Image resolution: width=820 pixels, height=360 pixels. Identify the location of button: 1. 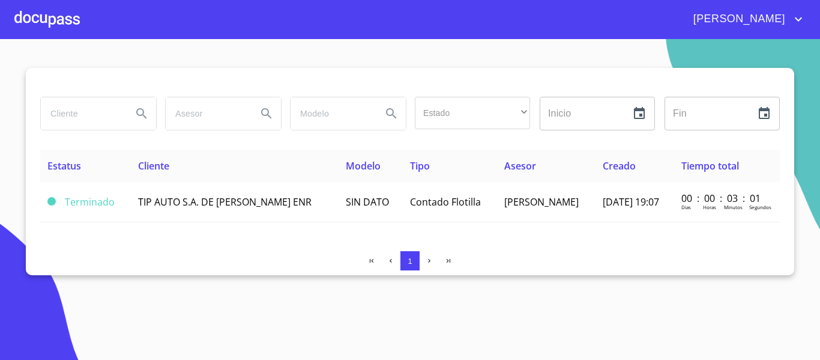
(410, 261).